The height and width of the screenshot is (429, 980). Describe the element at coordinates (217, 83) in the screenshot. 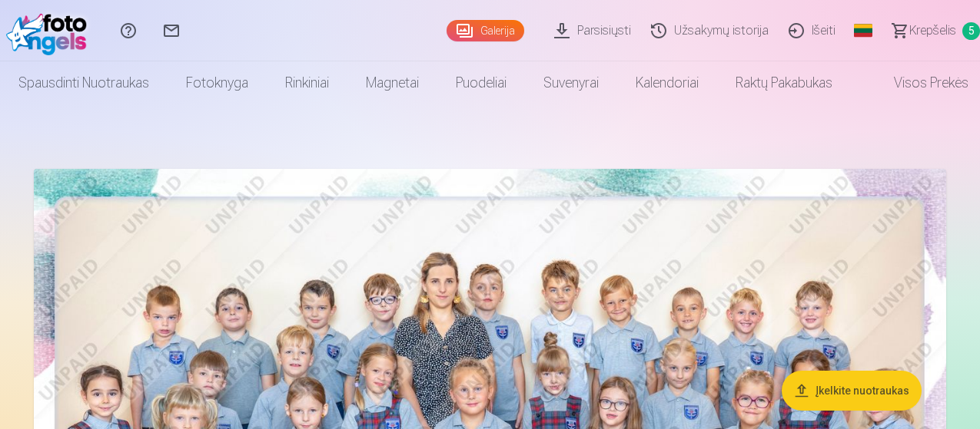

I see `a: Fotoknyga` at that location.